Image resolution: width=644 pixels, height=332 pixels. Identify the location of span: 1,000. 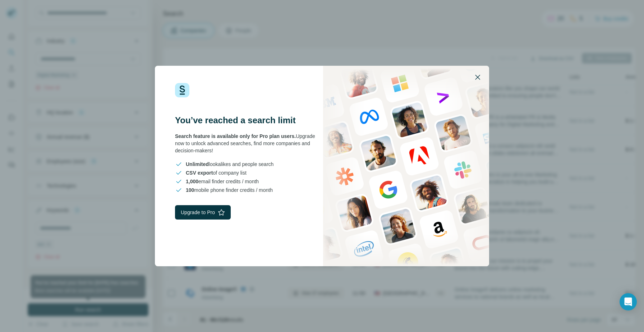
(192, 181).